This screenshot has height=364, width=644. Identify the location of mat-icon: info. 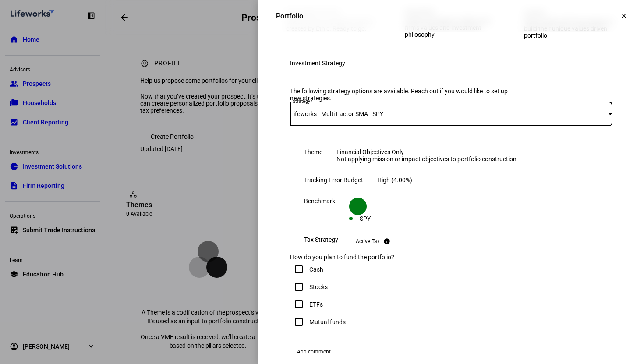
(387, 241).